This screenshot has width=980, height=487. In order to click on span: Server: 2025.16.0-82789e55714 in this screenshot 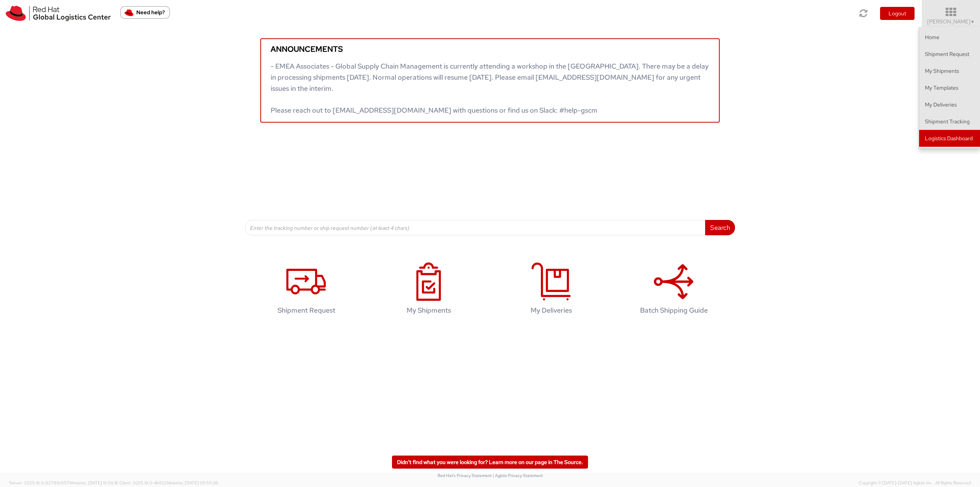, I will do `click(64, 482)`.